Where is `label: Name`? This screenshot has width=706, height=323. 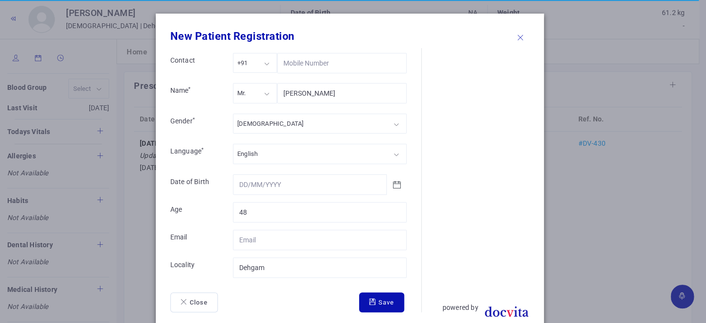 label: Name is located at coordinates (194, 94).